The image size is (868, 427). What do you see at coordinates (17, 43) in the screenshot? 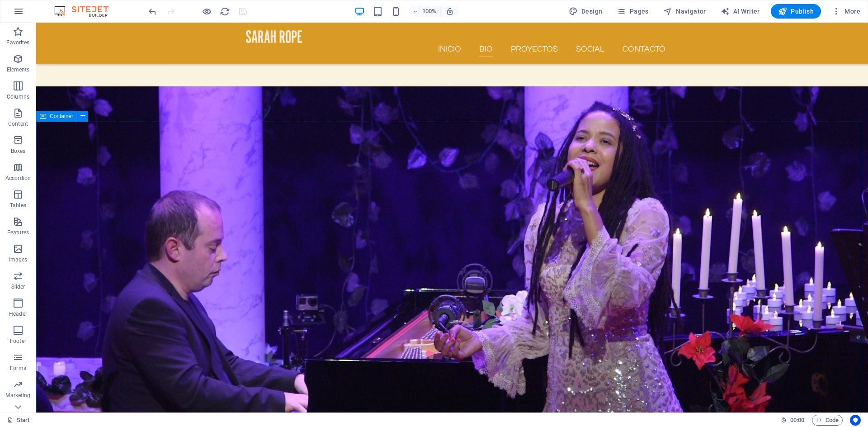
I see `p: Favorites` at bounding box center [17, 43].